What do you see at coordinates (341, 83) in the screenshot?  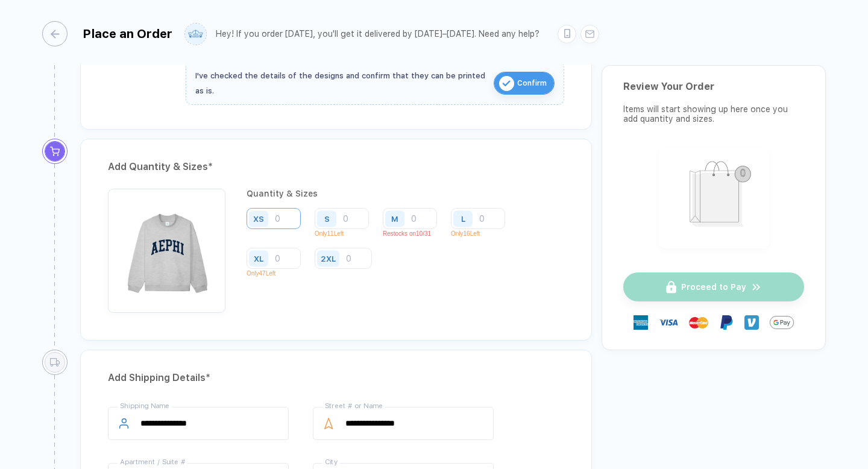 I see `div: I've checked the details of the designs and confirm that they can be printed as is.` at bounding box center [341, 83].